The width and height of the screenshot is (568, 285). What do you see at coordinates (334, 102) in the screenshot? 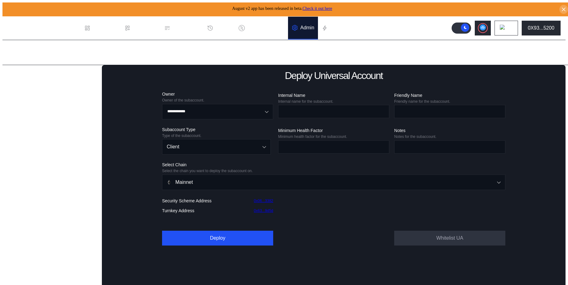
I see `div: Internal name for the subaccount.` at bounding box center [334, 102].